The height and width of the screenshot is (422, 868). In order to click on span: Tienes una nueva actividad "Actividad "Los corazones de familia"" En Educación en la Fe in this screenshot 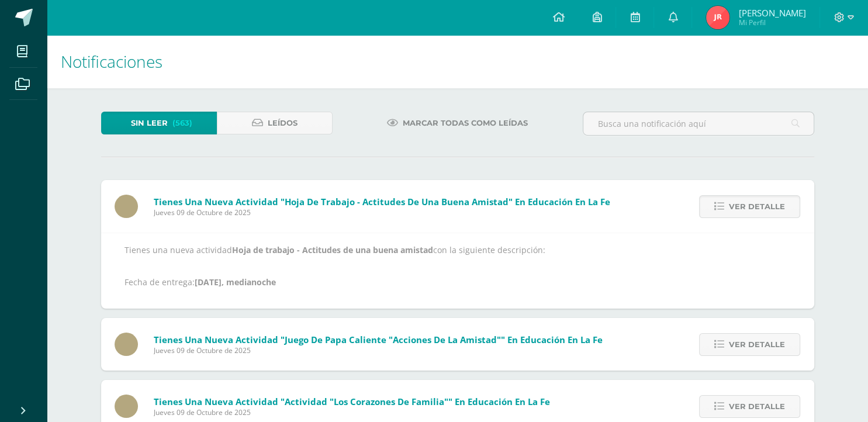, I will do `click(352, 402)`.